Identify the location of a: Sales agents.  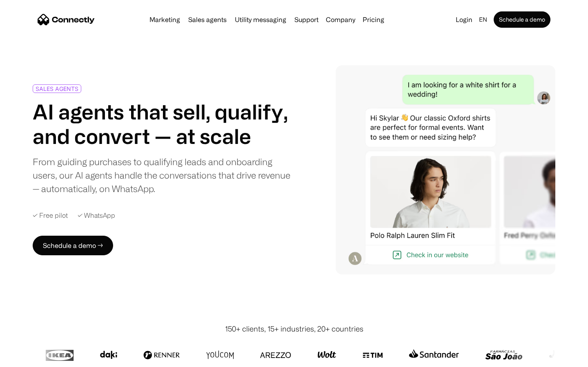
(208, 19).